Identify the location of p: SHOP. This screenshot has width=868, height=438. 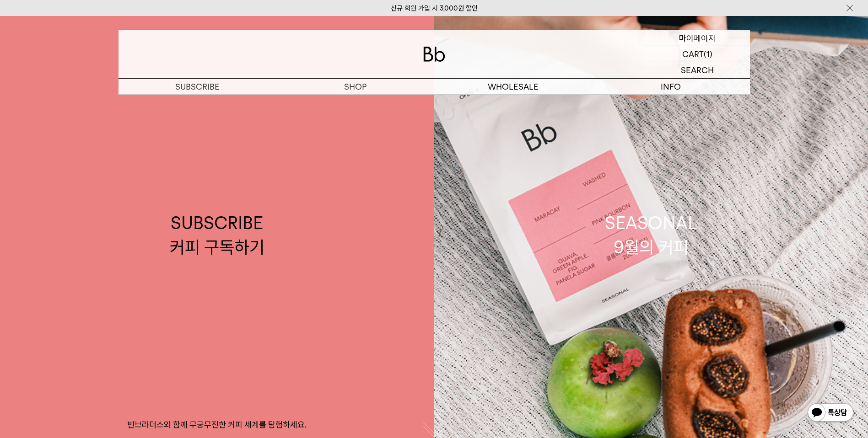
(355, 86).